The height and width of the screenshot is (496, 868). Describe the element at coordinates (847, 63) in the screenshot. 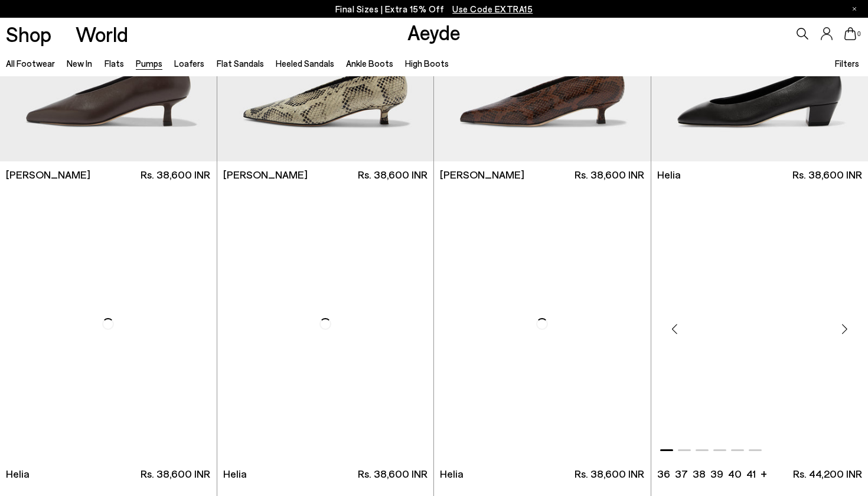

I see `span: Filters` at that location.